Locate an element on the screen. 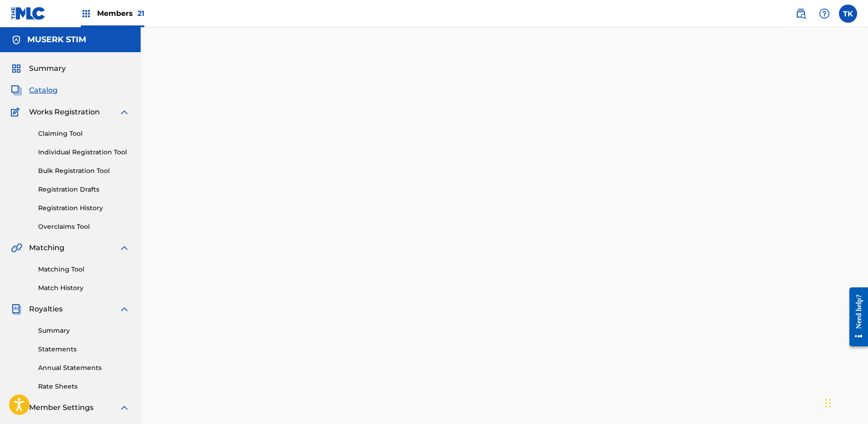 Image resolution: width=868 pixels, height=424 pixels. img: Catalog is located at coordinates (17, 91).